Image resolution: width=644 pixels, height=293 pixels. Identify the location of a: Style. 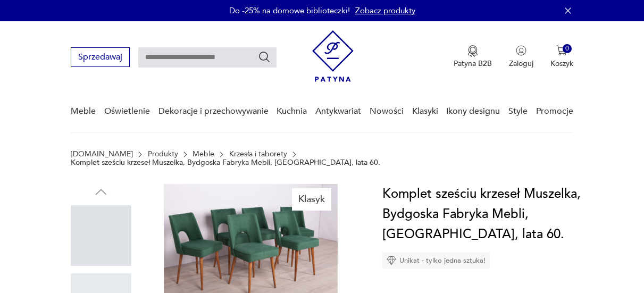
(518, 111).